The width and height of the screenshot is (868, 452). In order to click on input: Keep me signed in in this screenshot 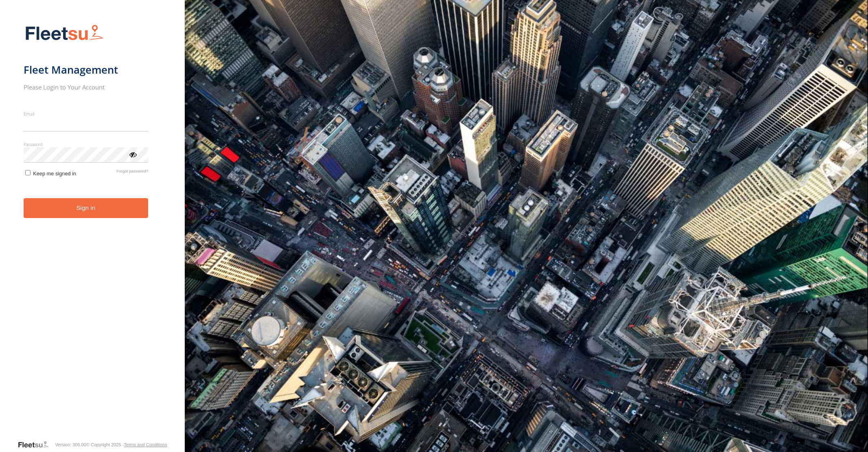, I will do `click(28, 173)`.